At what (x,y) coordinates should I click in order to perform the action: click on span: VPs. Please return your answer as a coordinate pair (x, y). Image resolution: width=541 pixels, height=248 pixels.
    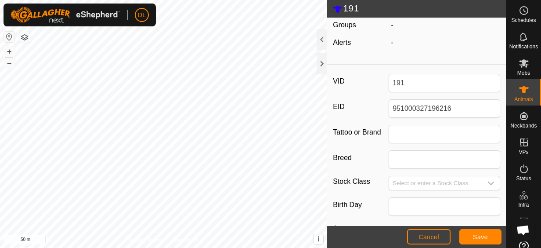
    Looking at the image, I should click on (524, 152).